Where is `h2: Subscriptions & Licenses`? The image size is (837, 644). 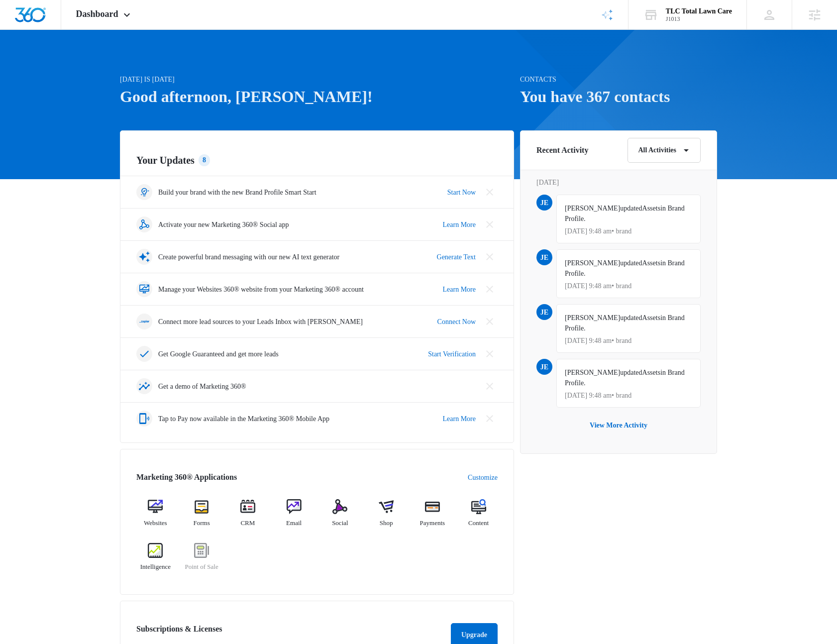 h2: Subscriptions & Licenses is located at coordinates (179, 633).